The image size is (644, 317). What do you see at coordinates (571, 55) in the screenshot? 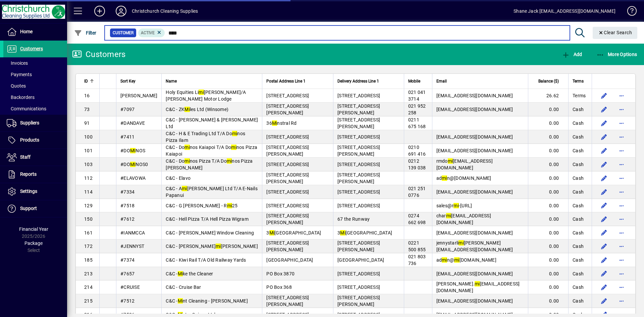
I see `span: Add` at bounding box center [571, 55].